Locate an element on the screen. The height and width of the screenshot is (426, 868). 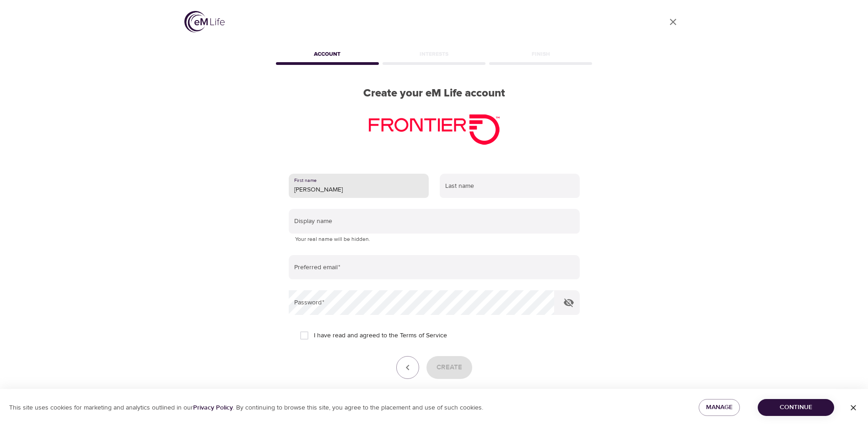
span: Continue is located at coordinates (796, 408).